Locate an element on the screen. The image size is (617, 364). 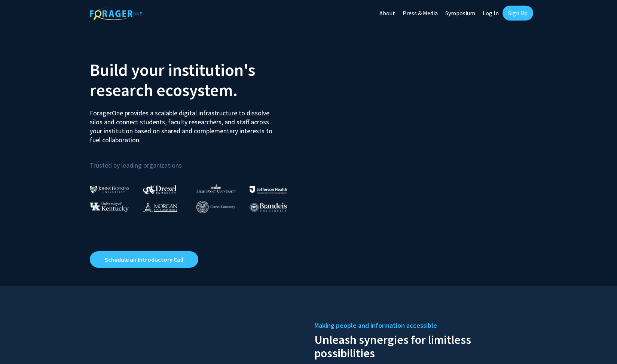
h2: Unleash synergies for limitless possibilities is located at coordinates (421, 345).